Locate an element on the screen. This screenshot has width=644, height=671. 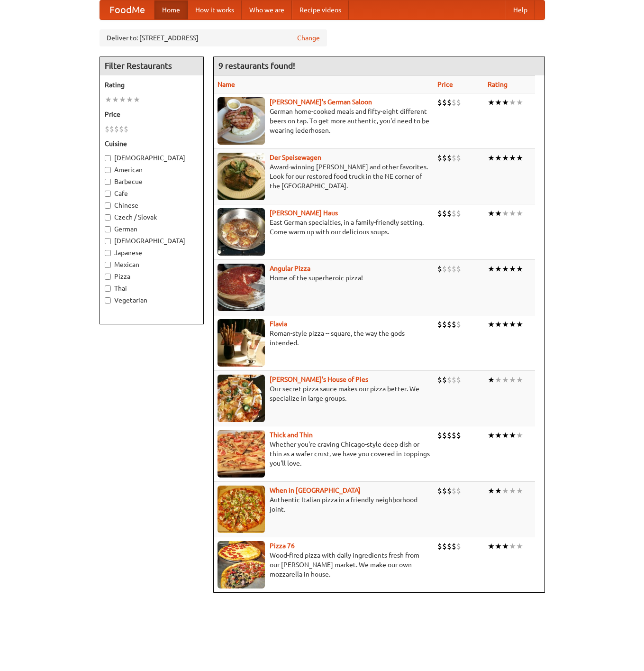
a: Thick and Thin is located at coordinates (291, 435).